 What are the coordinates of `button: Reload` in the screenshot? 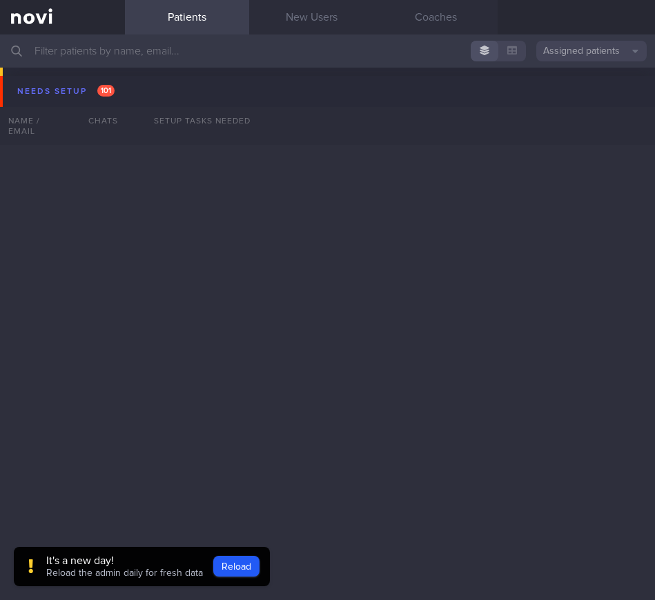 It's located at (236, 566).